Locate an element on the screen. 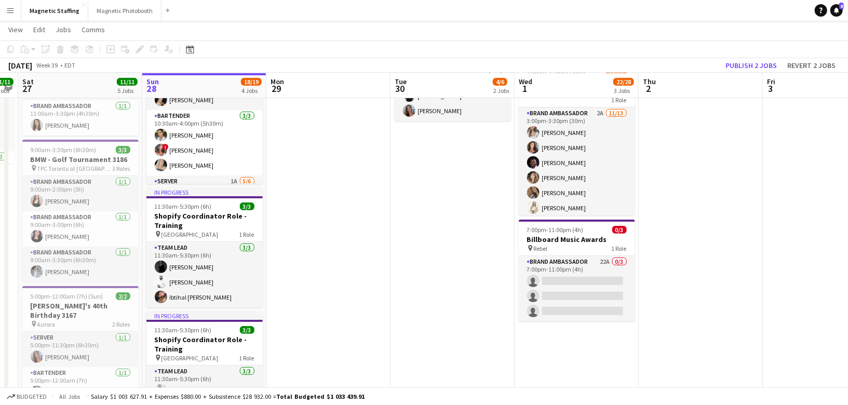 The image size is (848, 405). span: Aurora is located at coordinates (46, 324).